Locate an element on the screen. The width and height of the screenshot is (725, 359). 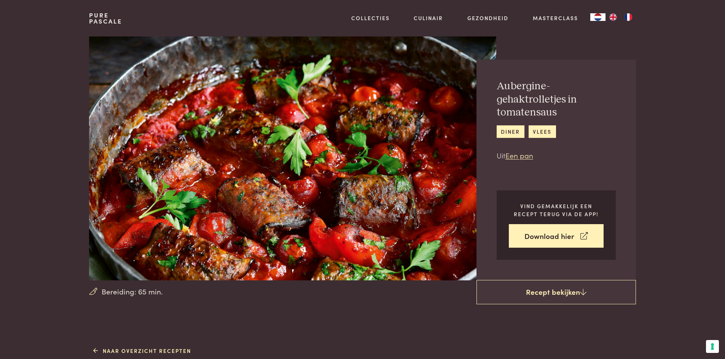
a: FR is located at coordinates (628, 17).